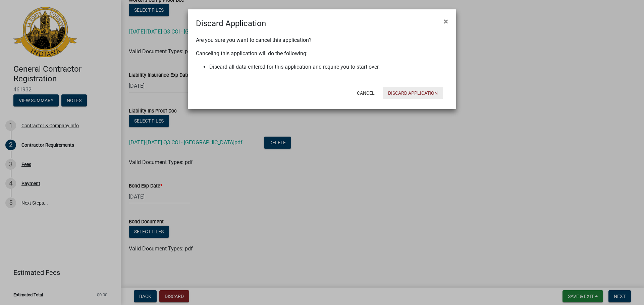  Describe the element at coordinates (446, 21) in the screenshot. I see `button: Close` at that location.